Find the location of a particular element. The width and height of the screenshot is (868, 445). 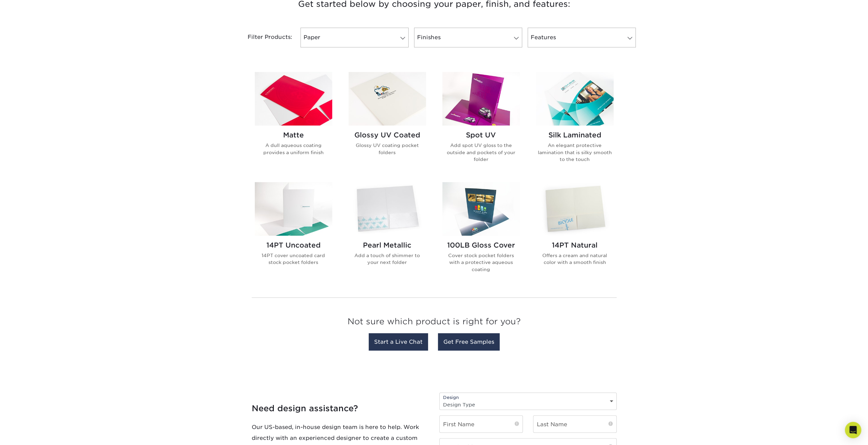

h2: 14PT Natural is located at coordinates (575, 245).